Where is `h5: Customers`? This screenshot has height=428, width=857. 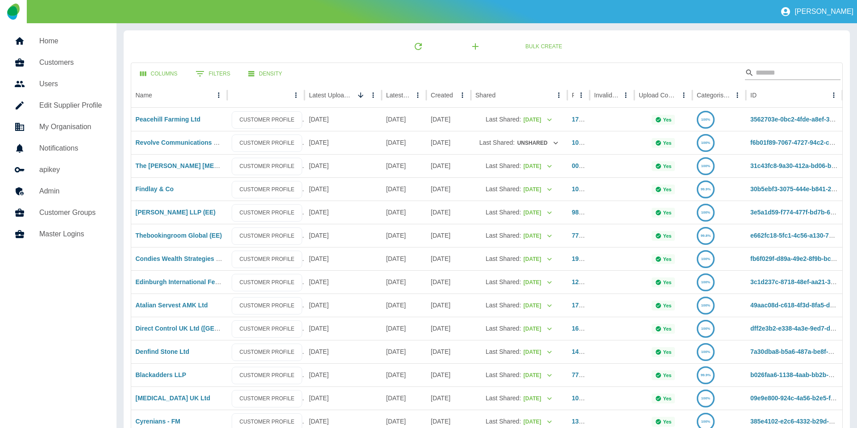
h5: Customers is located at coordinates (71, 63).